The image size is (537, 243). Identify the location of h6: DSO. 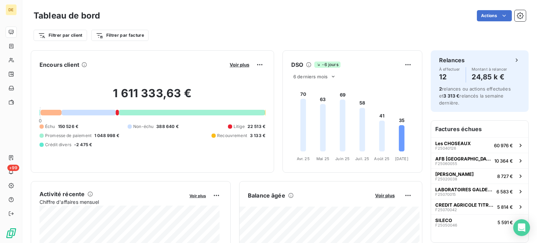
(297, 65).